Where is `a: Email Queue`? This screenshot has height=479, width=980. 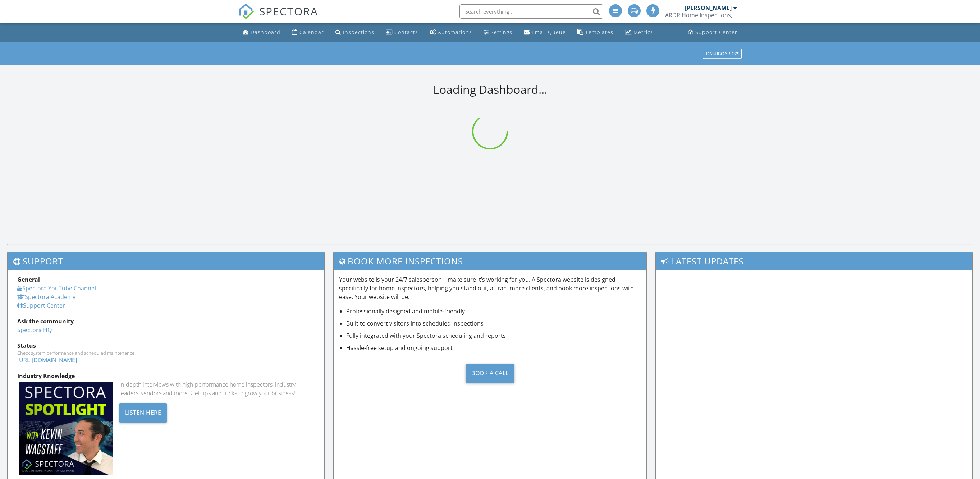
a: Email Queue is located at coordinates (545, 32).